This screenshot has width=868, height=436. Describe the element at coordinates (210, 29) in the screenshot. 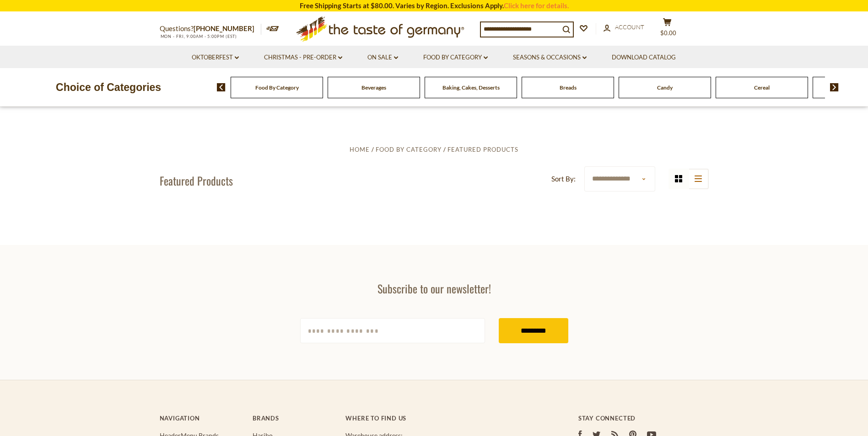

I see `p: Questions?` at that location.